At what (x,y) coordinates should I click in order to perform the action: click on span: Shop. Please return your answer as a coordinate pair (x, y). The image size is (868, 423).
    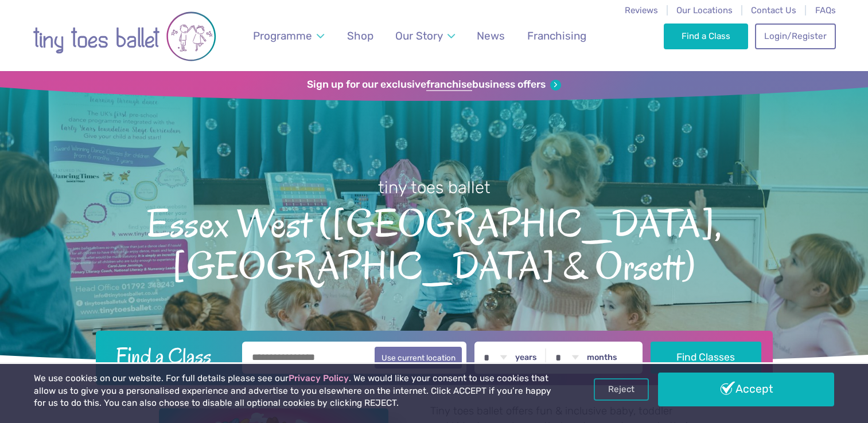
    Looking at the image, I should click on (360, 36).